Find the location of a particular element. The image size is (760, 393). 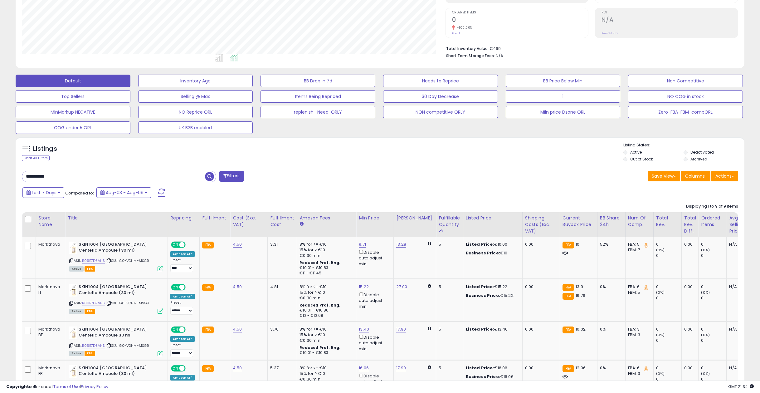

span: ROI is located at coordinates (670, 12).